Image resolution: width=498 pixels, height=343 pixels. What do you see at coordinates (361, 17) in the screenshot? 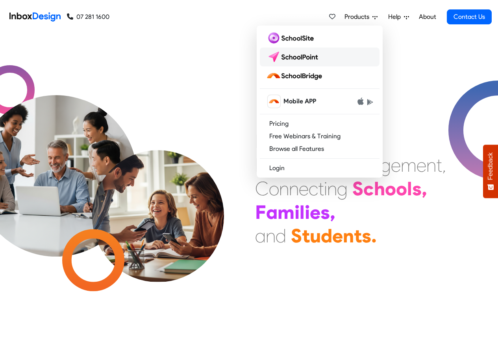
I see `a: Products` at bounding box center [361, 17].